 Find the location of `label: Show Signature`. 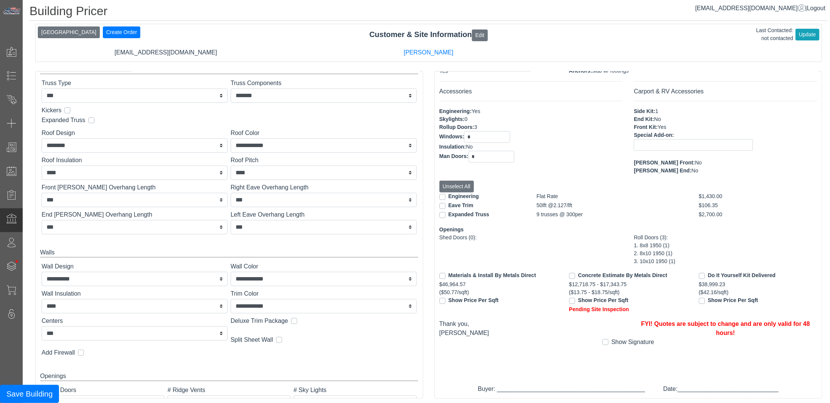

label: Show Signature is located at coordinates (633, 342).